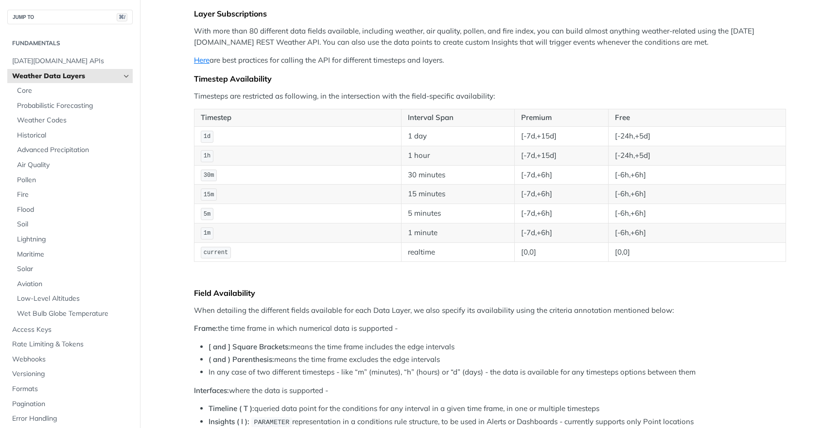  I want to click on span: Aviation, so click(73, 284).